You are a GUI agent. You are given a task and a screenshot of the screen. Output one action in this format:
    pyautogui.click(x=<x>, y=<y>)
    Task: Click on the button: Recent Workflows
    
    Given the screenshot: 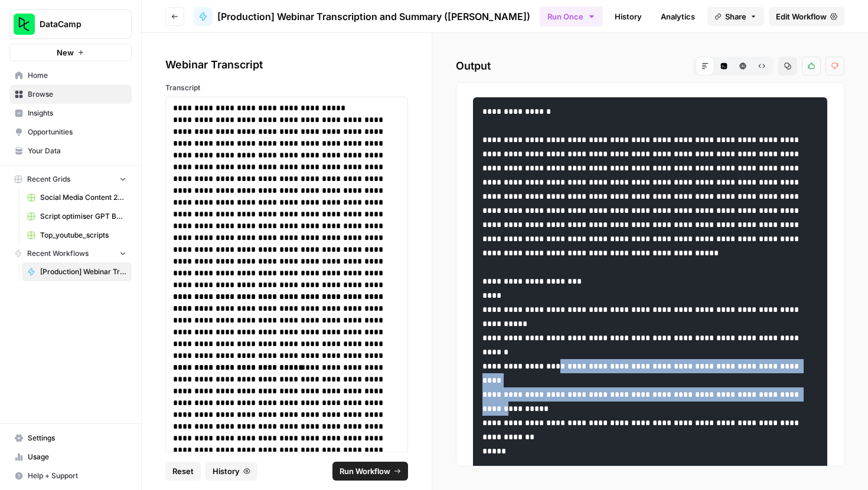 What is the action you would take?
    pyautogui.click(x=70, y=254)
    